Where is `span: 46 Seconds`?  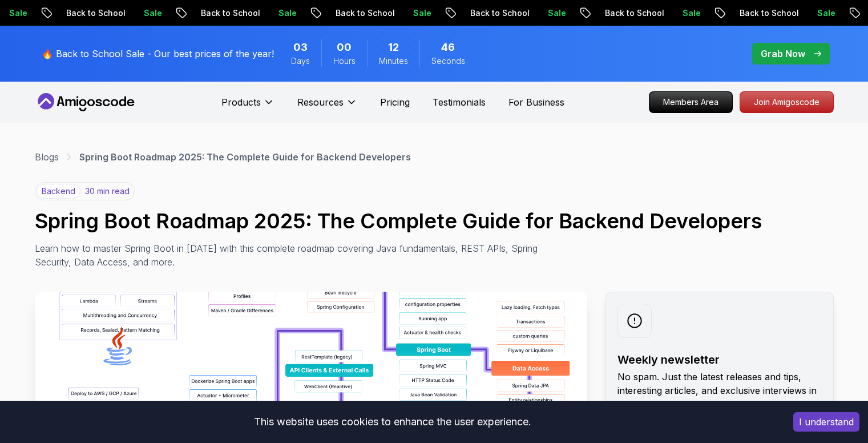 span: 46 Seconds is located at coordinates (448, 47).